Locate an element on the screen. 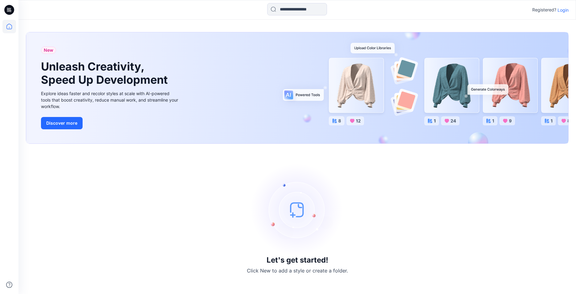 The height and width of the screenshot is (294, 576). div: Explore ideas faster and recolor styles at scale with AI-powered tools that boost creativity, red... is located at coordinates (110, 100).